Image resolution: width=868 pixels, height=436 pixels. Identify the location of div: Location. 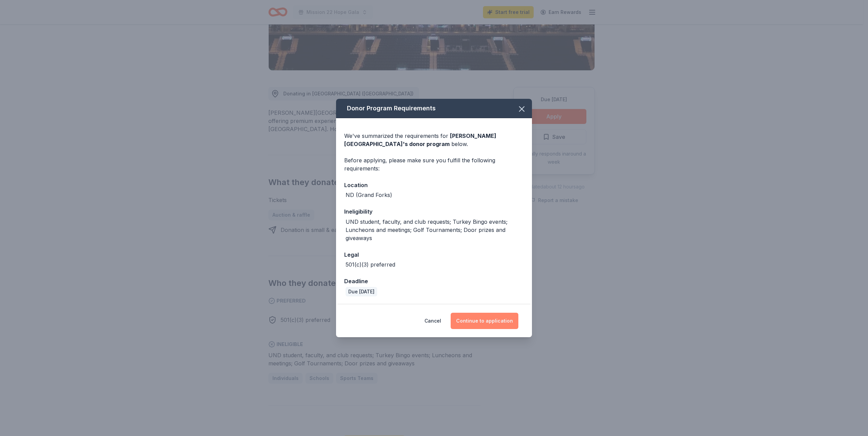
(434, 185).